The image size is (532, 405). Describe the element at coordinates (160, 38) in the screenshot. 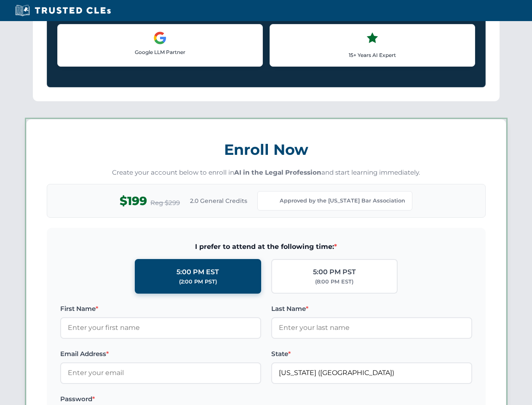

I see `img: Google` at that location.